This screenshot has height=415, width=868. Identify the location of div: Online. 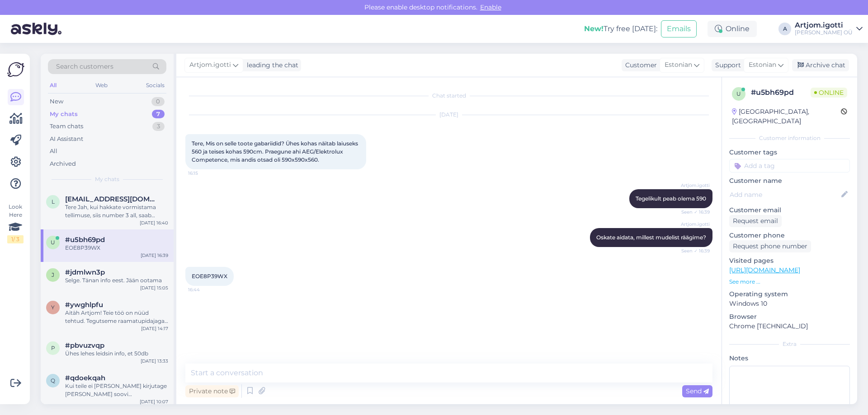
(732, 29).